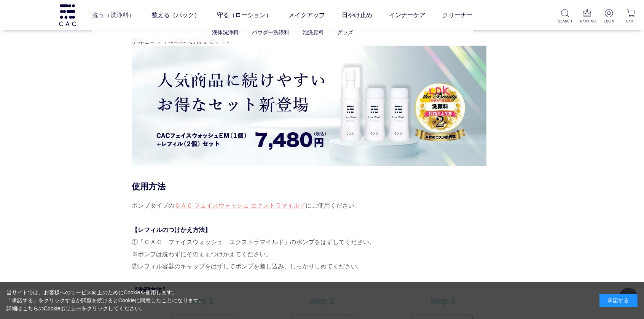 This screenshot has width=644, height=319. I want to click on div: 承諾する, so click(619, 300).